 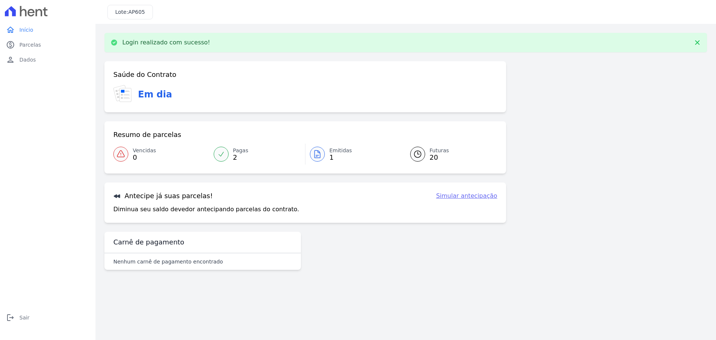 I want to click on span: Futuras, so click(x=440, y=150).